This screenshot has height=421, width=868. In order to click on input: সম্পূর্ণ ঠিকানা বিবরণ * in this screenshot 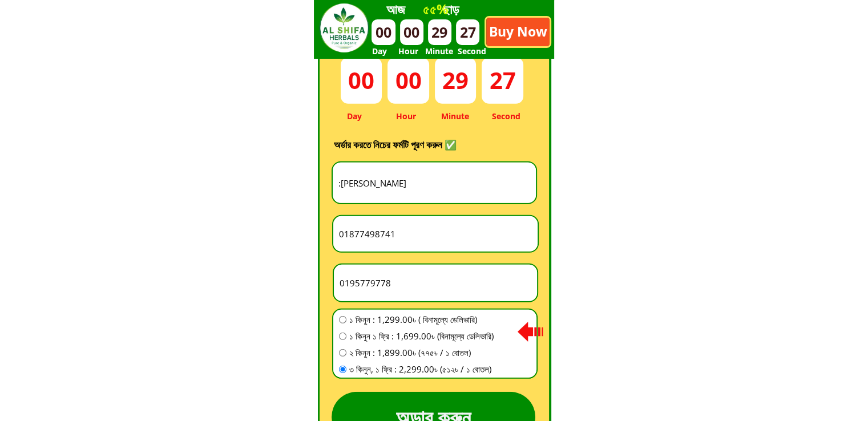, I will do `click(435, 234)`.